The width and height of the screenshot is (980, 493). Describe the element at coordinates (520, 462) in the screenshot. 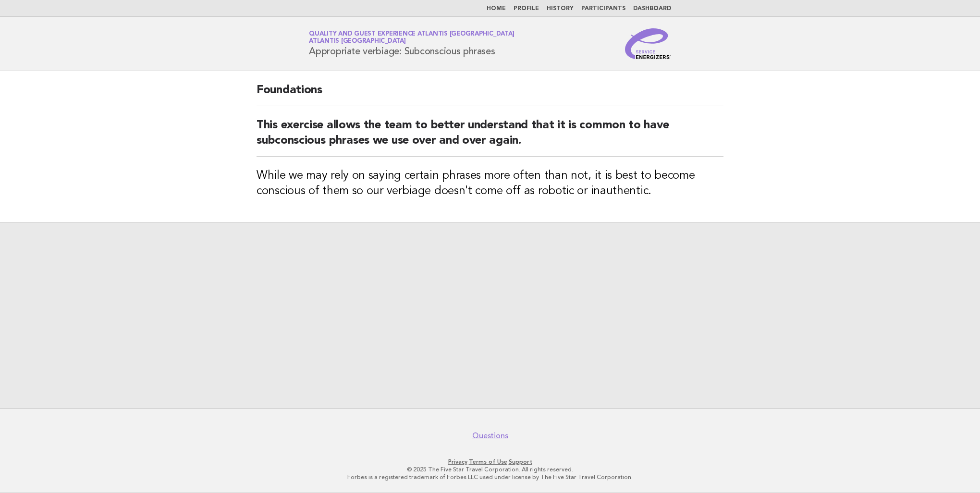

I see `a: Support` at that location.